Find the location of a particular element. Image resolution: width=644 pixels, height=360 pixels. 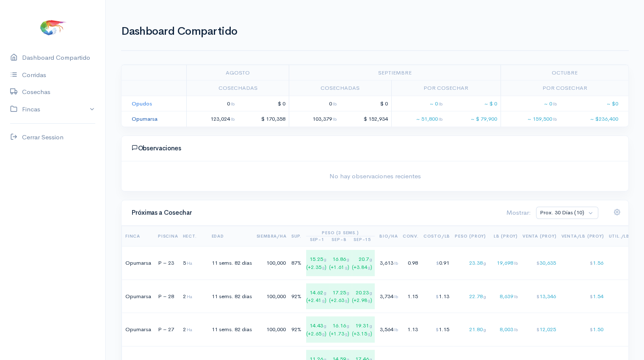

div: 19.31 is located at coordinates (363, 330).